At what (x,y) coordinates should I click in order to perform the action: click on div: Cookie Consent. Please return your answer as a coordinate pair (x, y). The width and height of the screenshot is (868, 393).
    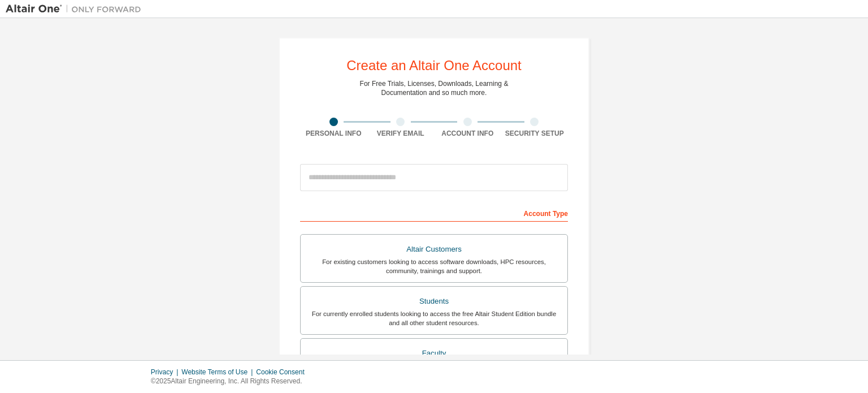
    Looking at the image, I should click on (283, 371).